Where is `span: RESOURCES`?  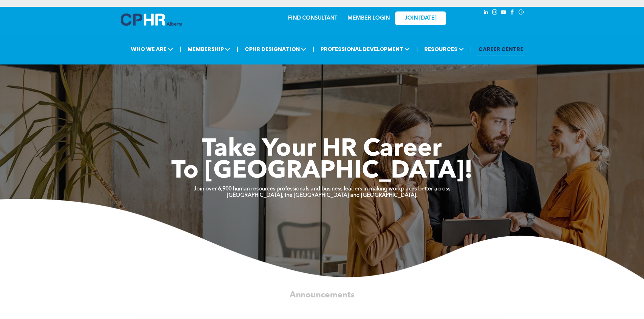
span: RESOURCES is located at coordinates (444, 49).